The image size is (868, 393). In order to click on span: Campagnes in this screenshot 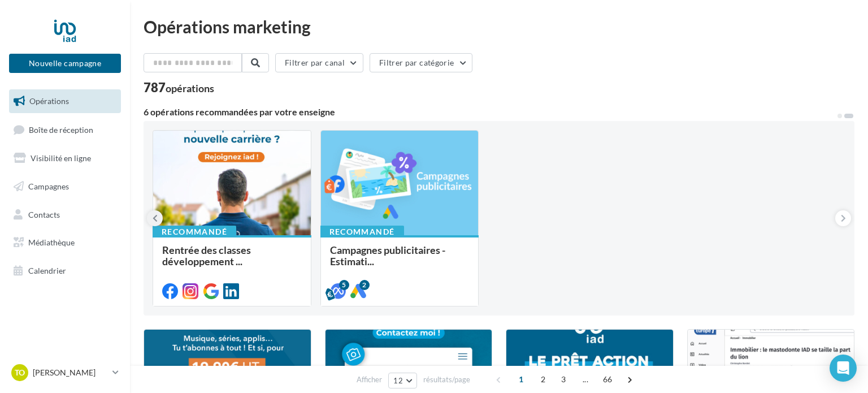, I will do `click(49, 186)`.